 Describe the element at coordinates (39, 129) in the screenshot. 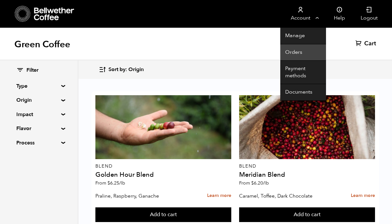

I see `summary: Flavor` at that location.